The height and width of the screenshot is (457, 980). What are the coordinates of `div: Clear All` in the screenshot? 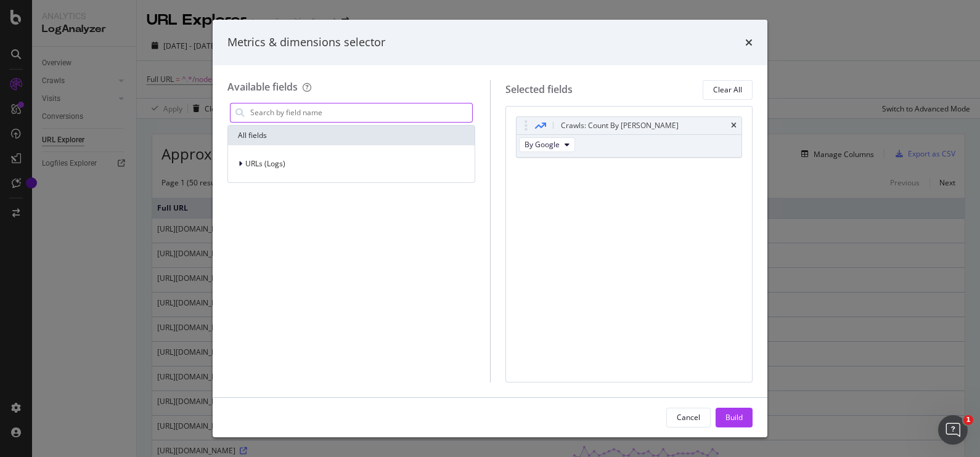 It's located at (727, 89).